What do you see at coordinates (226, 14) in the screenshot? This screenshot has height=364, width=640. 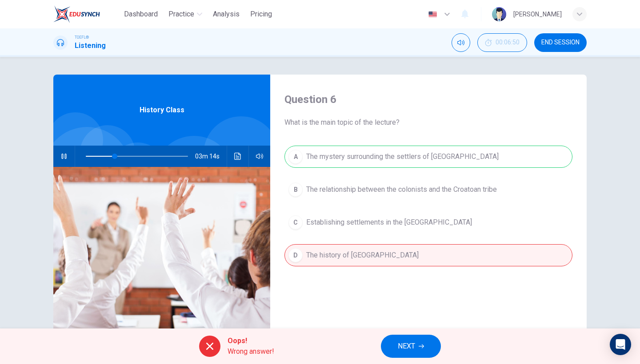 I see `a: Analysis` at bounding box center [226, 14].